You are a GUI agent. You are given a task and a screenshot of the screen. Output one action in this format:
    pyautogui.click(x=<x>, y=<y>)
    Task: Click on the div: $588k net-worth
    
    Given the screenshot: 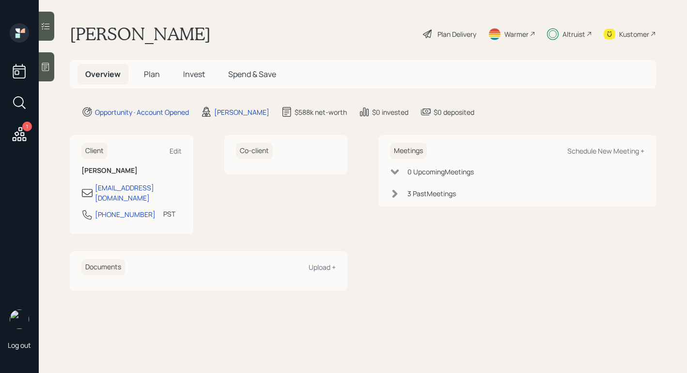 What is the action you would take?
    pyautogui.click(x=321, y=112)
    